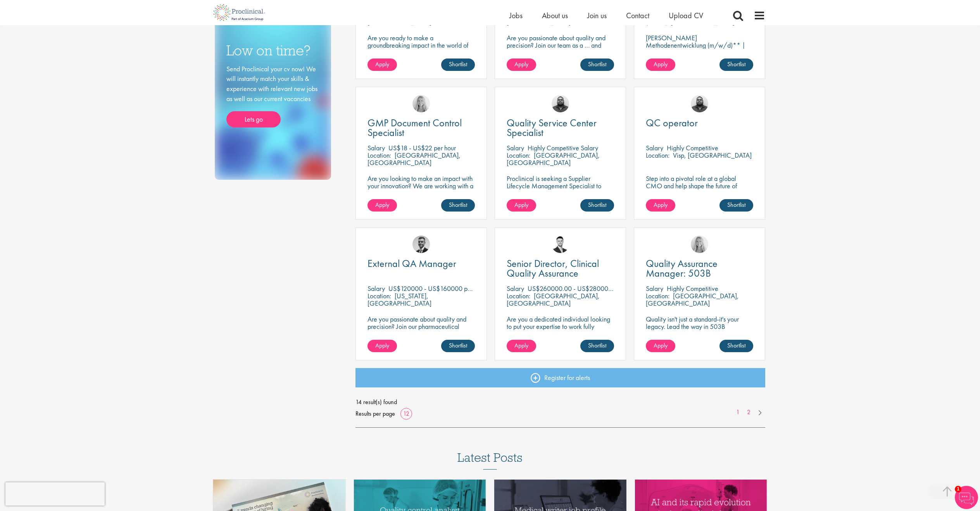  Describe the element at coordinates (597, 15) in the screenshot. I see `a: Join us` at that location.